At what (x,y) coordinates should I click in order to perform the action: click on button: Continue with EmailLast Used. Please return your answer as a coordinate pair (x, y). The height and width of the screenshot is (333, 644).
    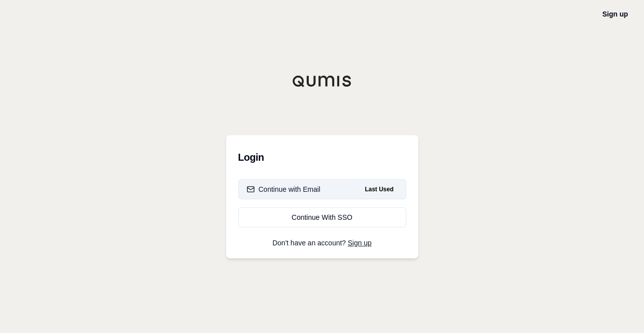
    Looking at the image, I should click on (322, 189).